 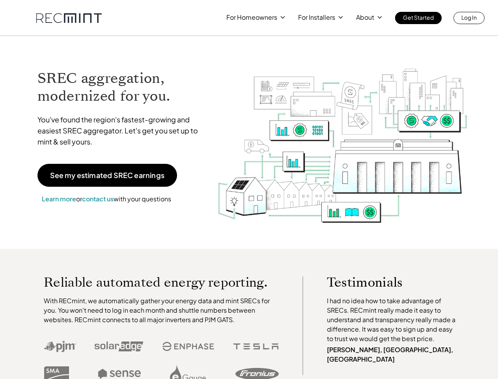 I want to click on span: contact us, so click(x=98, y=198).